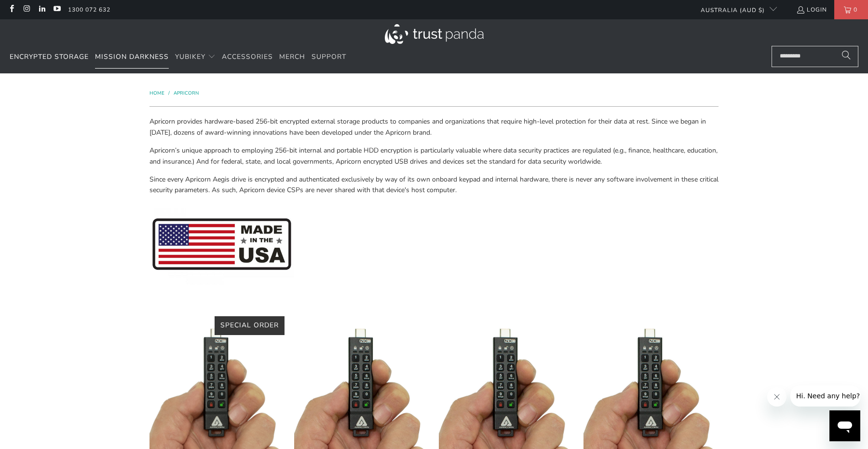 The height and width of the screenshot is (449, 868). What do you see at coordinates (846, 56) in the screenshot?
I see `button: Search` at bounding box center [846, 56].